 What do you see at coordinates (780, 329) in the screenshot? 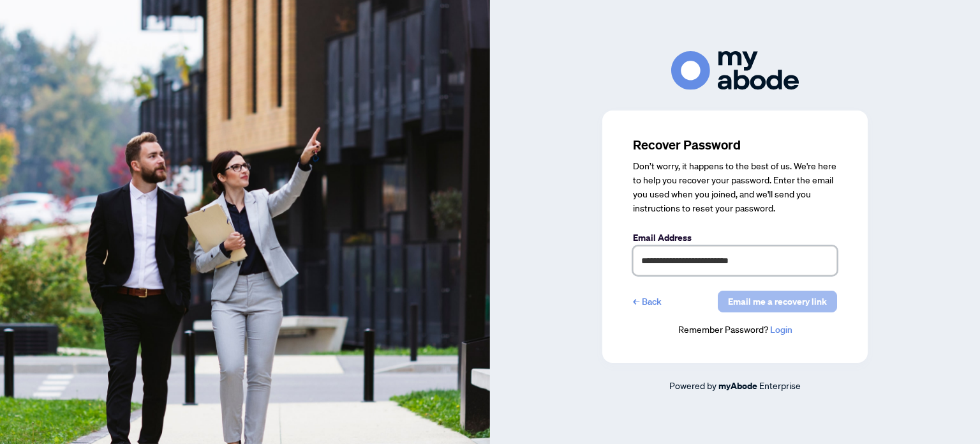
I see `a: Login` at bounding box center [780, 329].